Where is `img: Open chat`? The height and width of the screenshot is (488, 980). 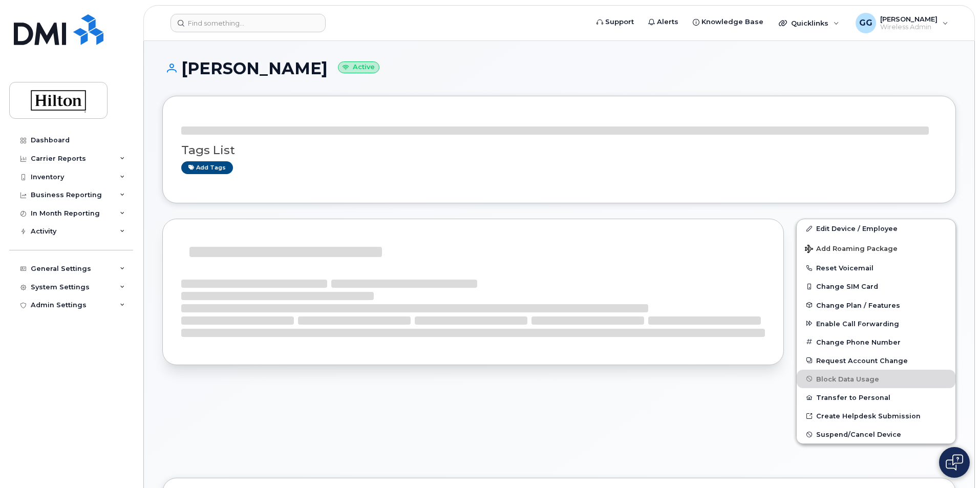 img: Open chat is located at coordinates (954, 463).